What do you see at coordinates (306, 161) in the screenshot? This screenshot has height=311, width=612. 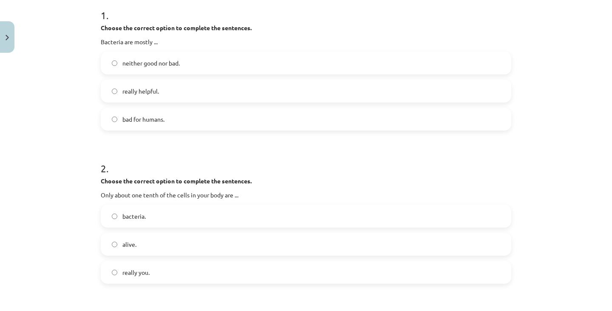 I see `h1: 2 .` at bounding box center [306, 161].